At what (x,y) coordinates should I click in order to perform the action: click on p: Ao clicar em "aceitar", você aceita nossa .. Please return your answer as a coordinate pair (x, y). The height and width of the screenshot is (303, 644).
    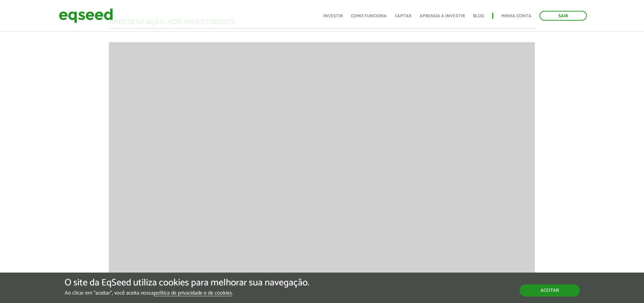
    Looking at the image, I should click on (187, 292).